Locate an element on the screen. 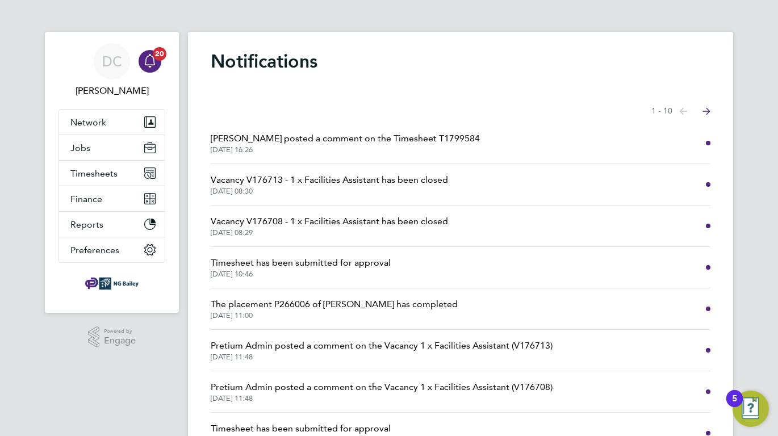 The image size is (778, 436). button: Timesheets is located at coordinates (112, 173).